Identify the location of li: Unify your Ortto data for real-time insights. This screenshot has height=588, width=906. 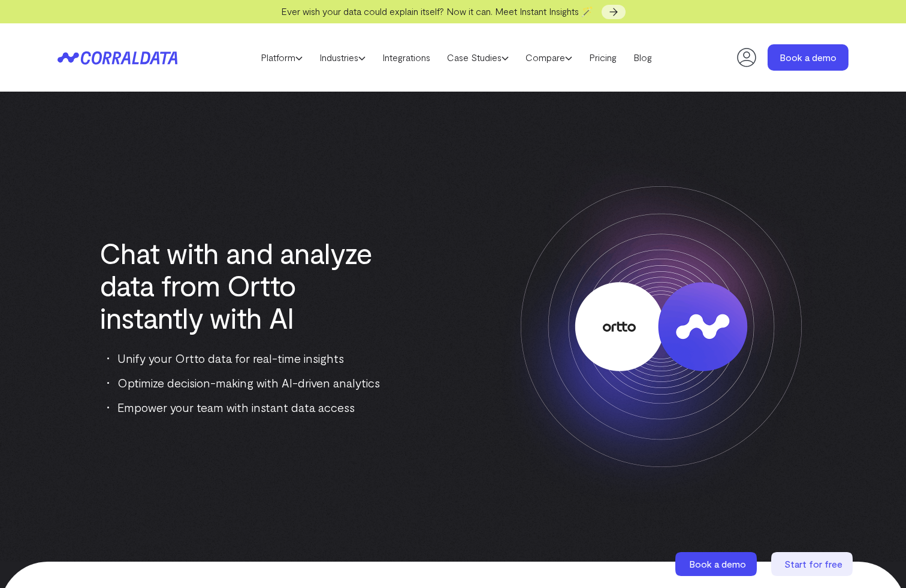
(249, 358).